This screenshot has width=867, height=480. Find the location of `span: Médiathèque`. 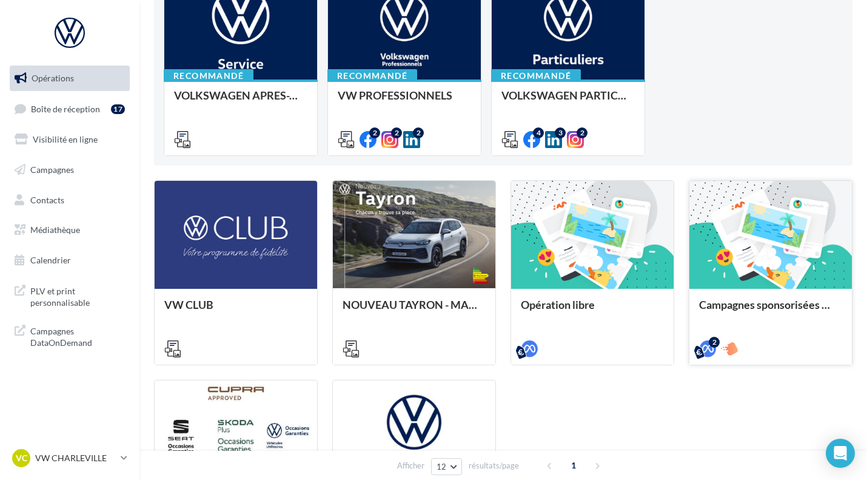

span: Médiathèque is located at coordinates (55, 229).